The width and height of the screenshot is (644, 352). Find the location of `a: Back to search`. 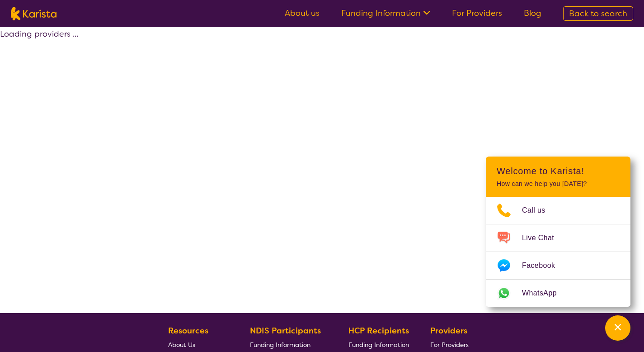

a: Back to search is located at coordinates (598, 13).